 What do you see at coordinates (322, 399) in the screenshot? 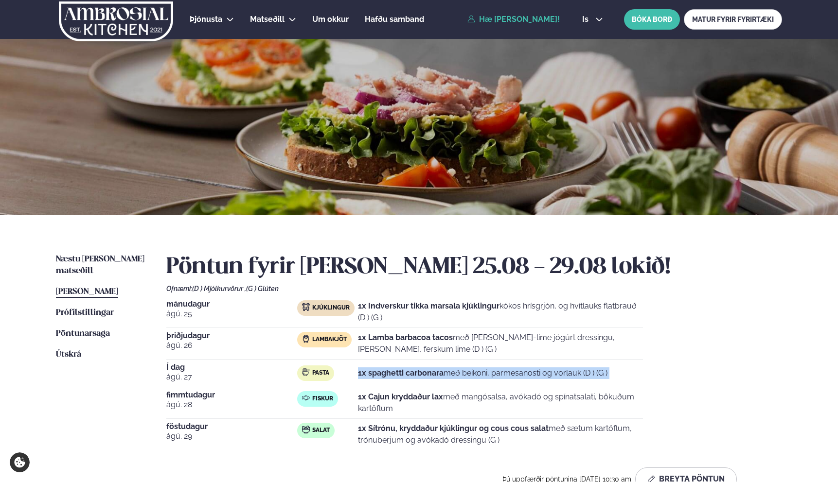
I see `span: Fiskur` at bounding box center [322, 399].